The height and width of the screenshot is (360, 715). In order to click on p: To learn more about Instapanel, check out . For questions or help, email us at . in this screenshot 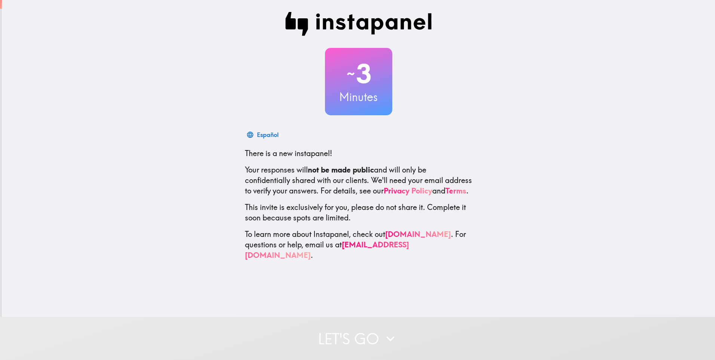, I will do `click(359, 245)`.